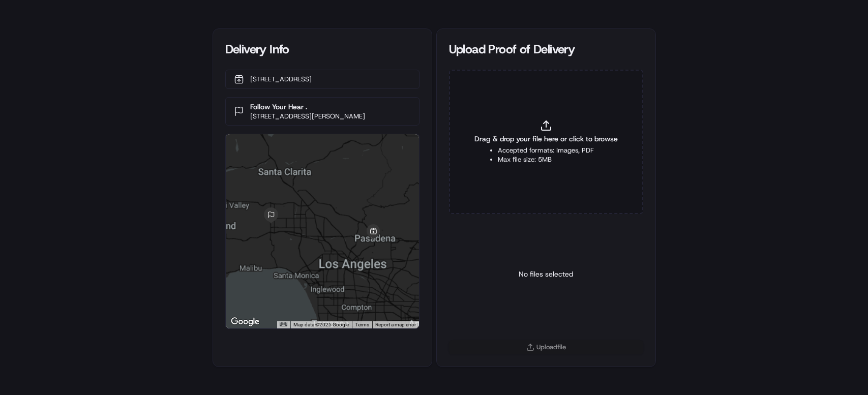 Image resolution: width=868 pixels, height=395 pixels. Describe the element at coordinates (546, 274) in the screenshot. I see `p: No files selected` at that location.